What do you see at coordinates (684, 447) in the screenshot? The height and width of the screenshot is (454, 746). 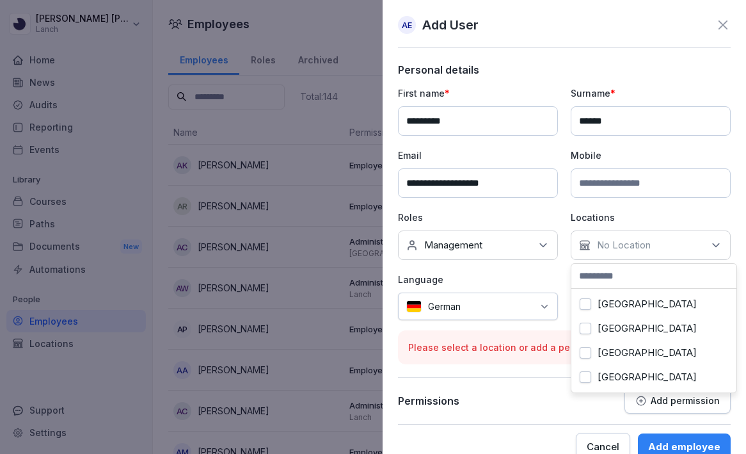 I see `div: Add employee` at bounding box center [684, 447].